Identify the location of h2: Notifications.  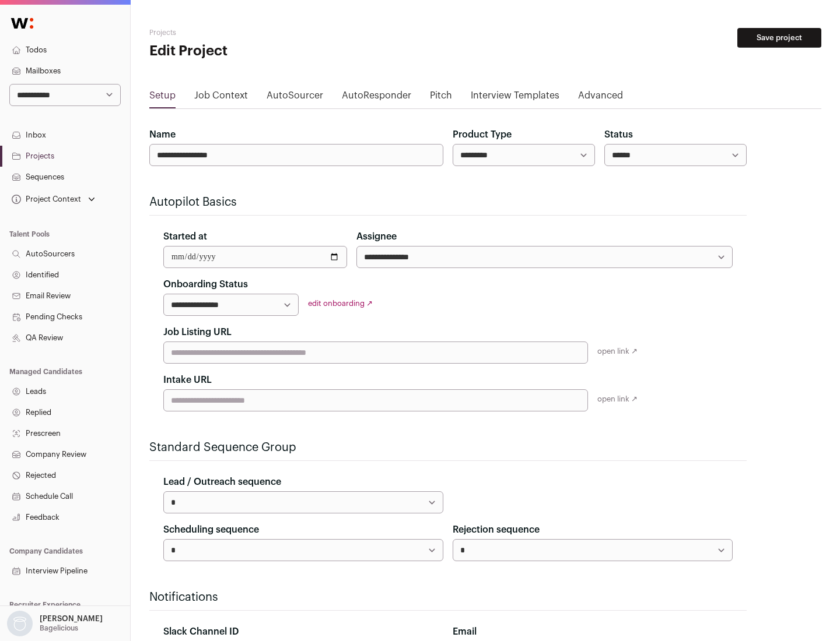
(448, 597).